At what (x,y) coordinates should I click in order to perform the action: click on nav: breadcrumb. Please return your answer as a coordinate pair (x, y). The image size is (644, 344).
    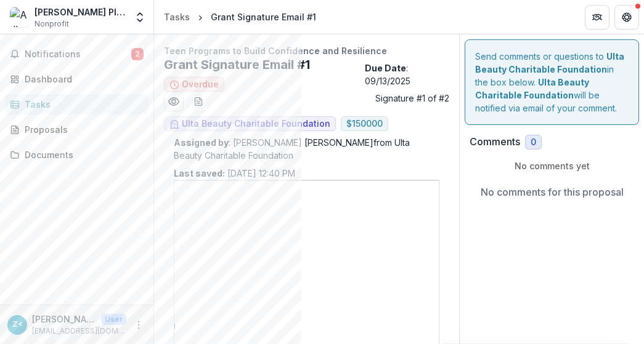
    Looking at the image, I should click on (240, 16).